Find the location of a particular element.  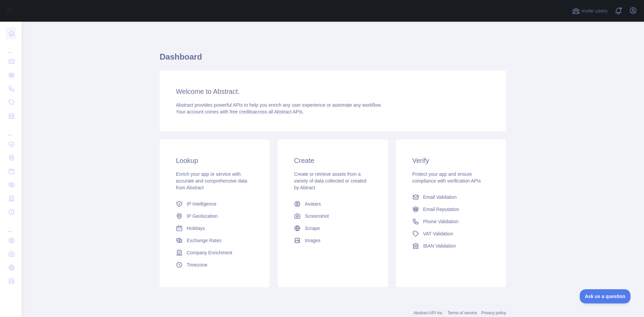

span: Email Validation is located at coordinates (439, 197).